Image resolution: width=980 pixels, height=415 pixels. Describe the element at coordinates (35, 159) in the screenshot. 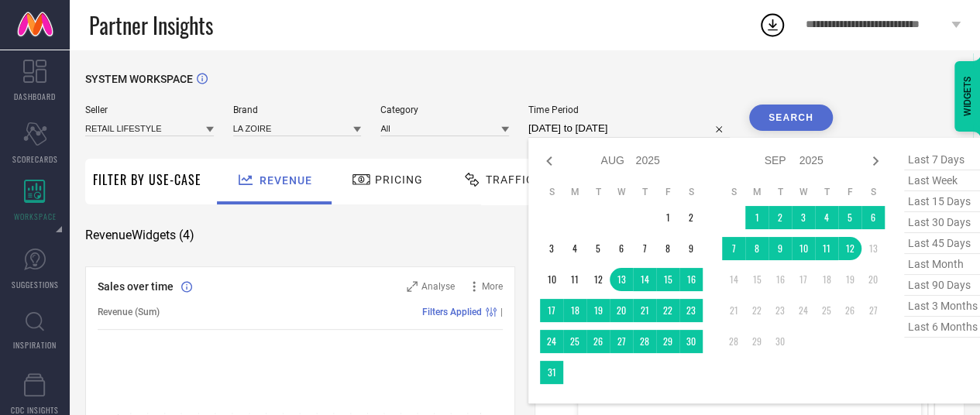

I see `span: SCORECARDS` at that location.